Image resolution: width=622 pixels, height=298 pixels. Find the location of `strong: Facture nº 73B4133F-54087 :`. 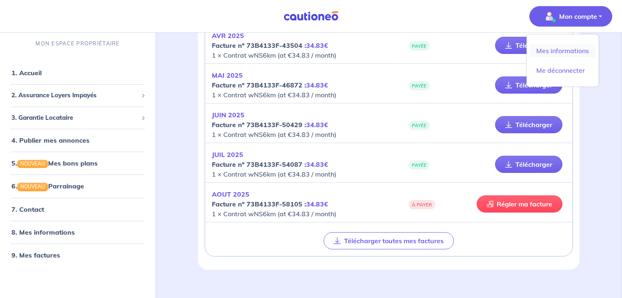

strong: Facture nº 73B4133F-54087 : is located at coordinates (270, 164).